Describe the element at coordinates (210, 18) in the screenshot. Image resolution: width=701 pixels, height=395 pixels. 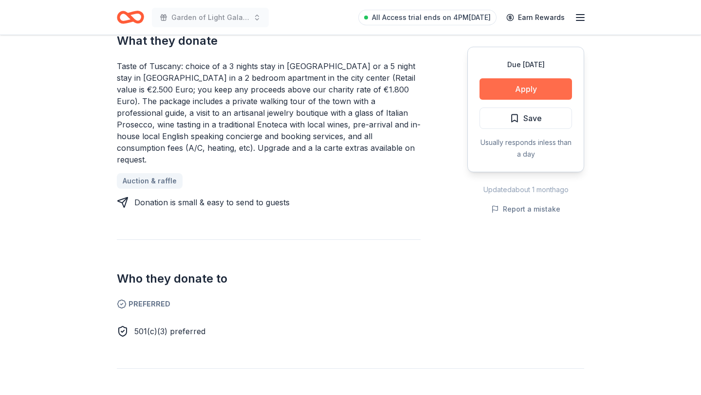
I see `button: Garden of Light Gala & Auction` at that location.